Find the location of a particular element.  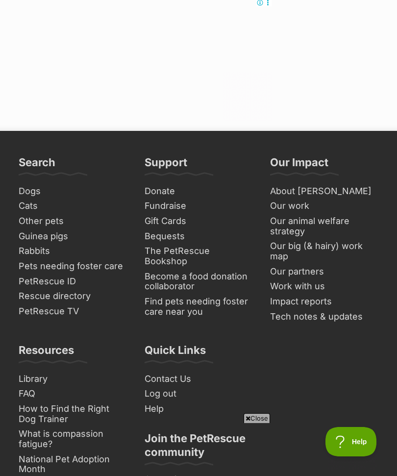

span: Close is located at coordinates (257, 418).